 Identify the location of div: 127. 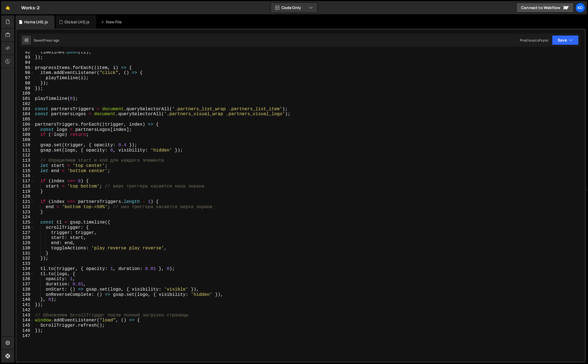
(25, 233).